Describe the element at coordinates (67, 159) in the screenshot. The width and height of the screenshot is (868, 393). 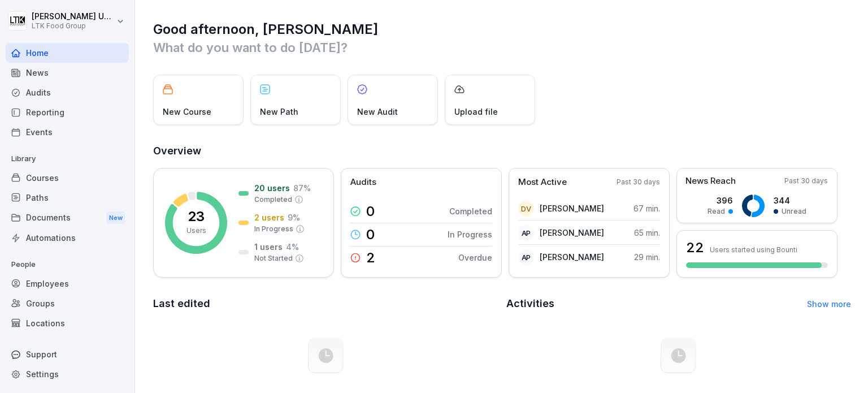
I see `p: Library` at that location.